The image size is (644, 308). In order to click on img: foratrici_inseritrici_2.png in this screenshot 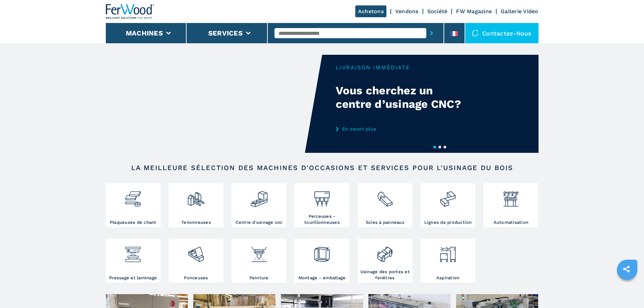, I will do `click(322, 197)`.